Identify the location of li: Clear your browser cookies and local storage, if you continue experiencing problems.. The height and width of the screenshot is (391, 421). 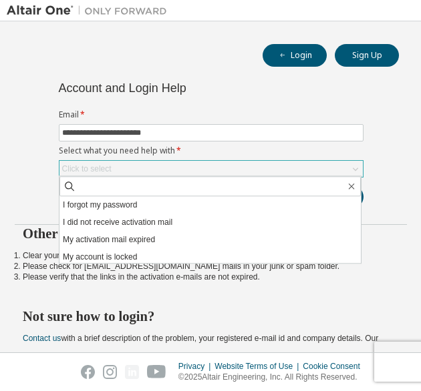
(210, 256).